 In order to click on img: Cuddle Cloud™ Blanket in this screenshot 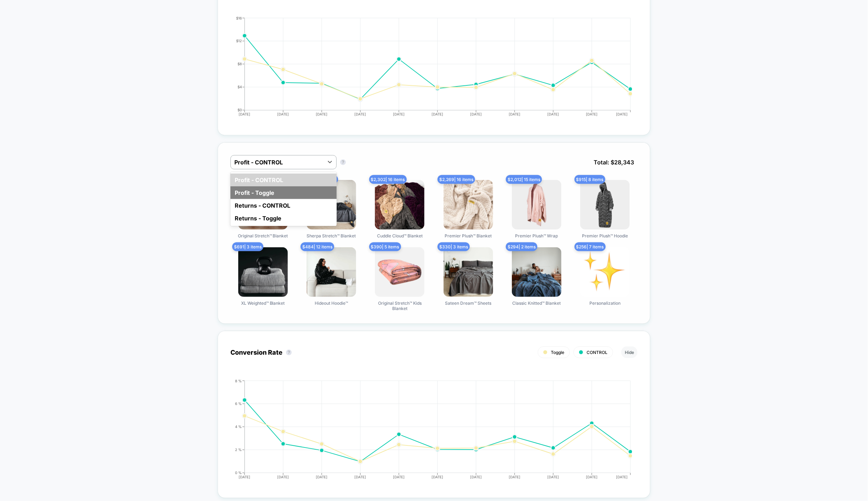, I will do `click(400, 205)`.